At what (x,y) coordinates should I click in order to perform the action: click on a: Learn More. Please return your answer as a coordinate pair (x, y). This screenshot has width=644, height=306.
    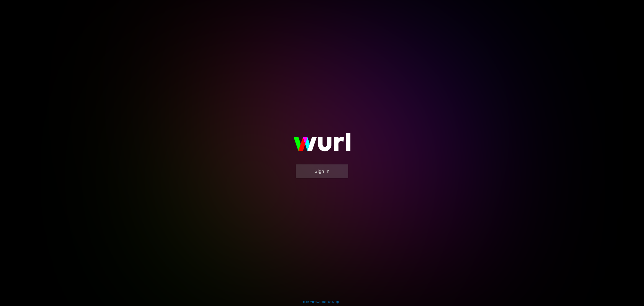
    Looking at the image, I should click on (309, 302).